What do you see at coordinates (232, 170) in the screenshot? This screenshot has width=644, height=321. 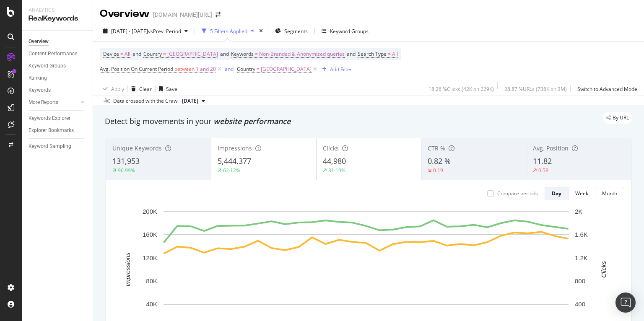 I see `div: 62.12%` at bounding box center [232, 170].